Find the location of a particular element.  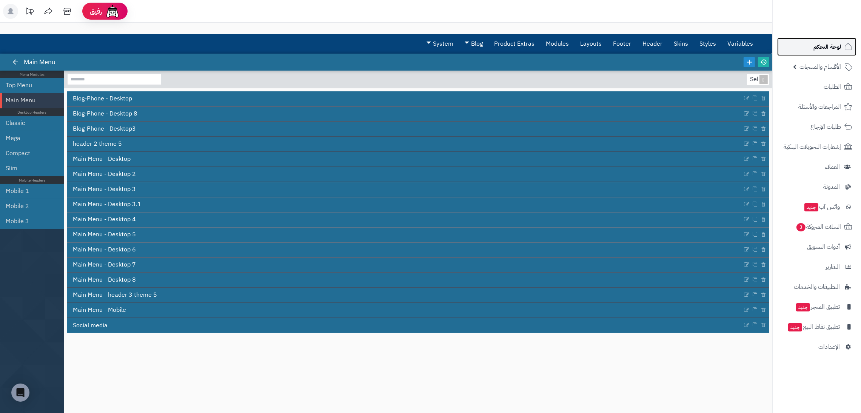

span: الأقسام والمنتجات is located at coordinates (820, 67).